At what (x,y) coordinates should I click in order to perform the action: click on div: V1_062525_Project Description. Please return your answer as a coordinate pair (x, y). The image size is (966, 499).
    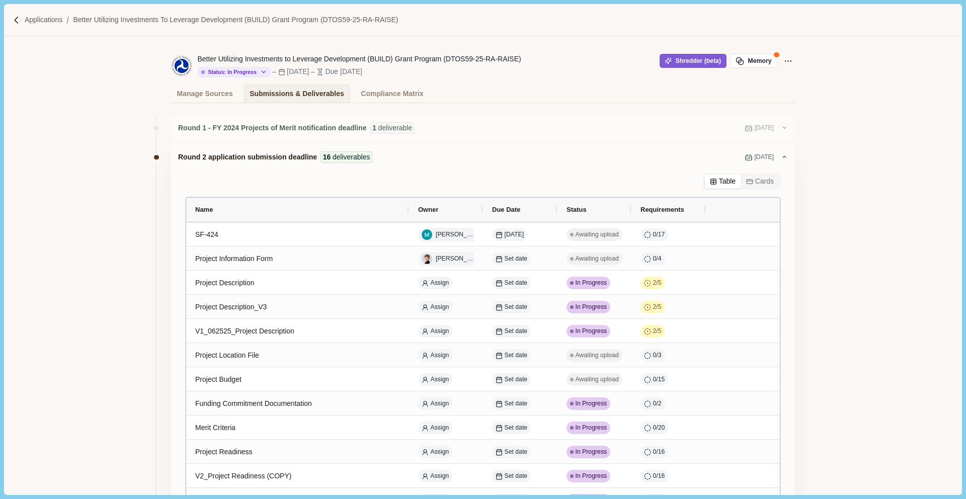
    Looking at the image, I should click on (297, 331).